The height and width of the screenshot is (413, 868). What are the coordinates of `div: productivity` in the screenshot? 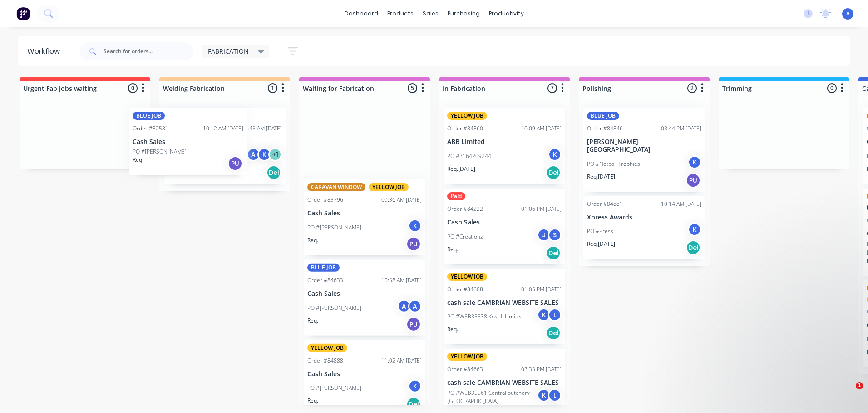 It's located at (506, 13).